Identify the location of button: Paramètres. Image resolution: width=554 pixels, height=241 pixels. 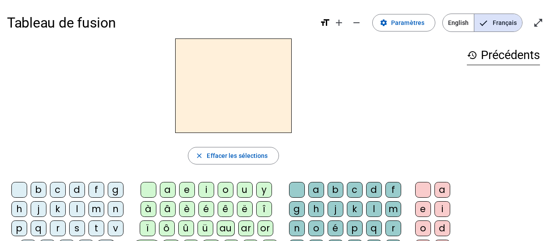
(404, 23).